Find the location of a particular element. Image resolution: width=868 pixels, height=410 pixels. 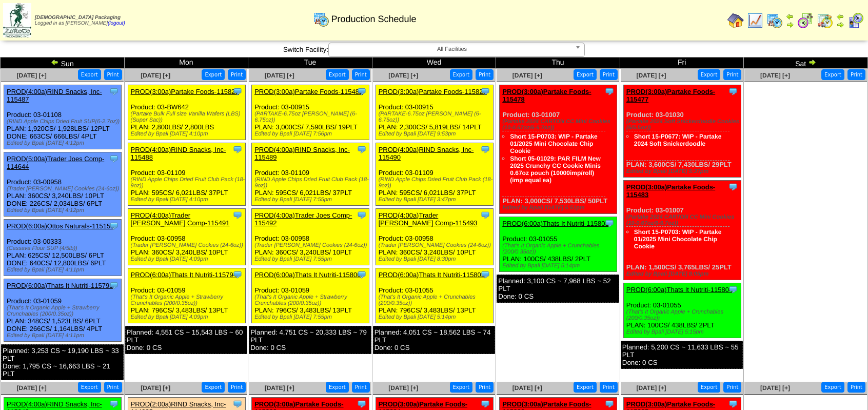

a: PROD(5:00a)Trader Joes Comp-114644 is located at coordinates (56, 162).